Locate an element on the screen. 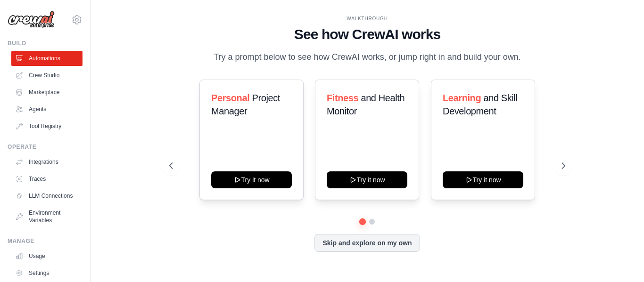  a: Usage is located at coordinates (47, 256).